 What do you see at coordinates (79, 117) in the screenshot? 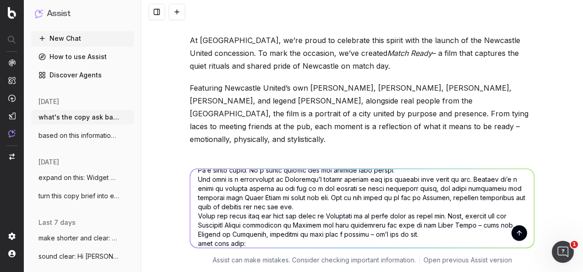
I see `span: what's the copy ask based off this brief` at bounding box center [79, 117].